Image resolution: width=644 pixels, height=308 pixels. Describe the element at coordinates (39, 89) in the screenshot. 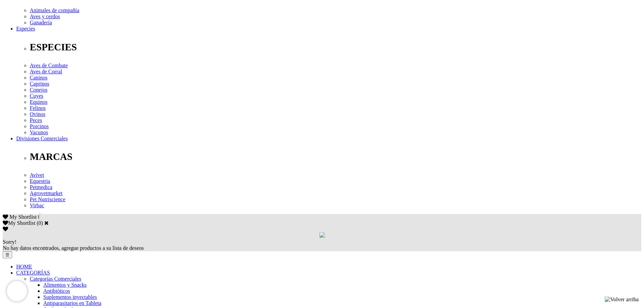

I see `span: Conejos` at that location.